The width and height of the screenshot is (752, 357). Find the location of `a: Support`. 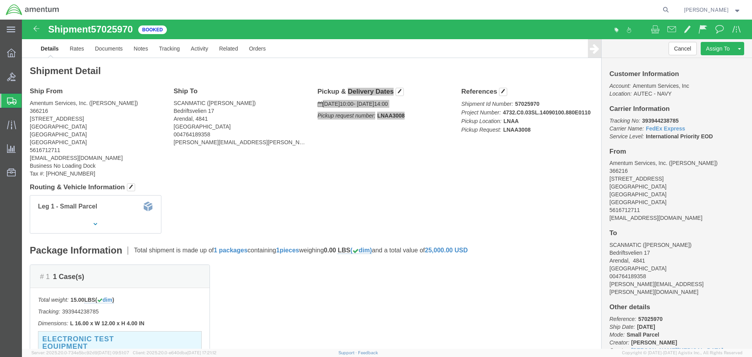

a: Support is located at coordinates (348, 352).